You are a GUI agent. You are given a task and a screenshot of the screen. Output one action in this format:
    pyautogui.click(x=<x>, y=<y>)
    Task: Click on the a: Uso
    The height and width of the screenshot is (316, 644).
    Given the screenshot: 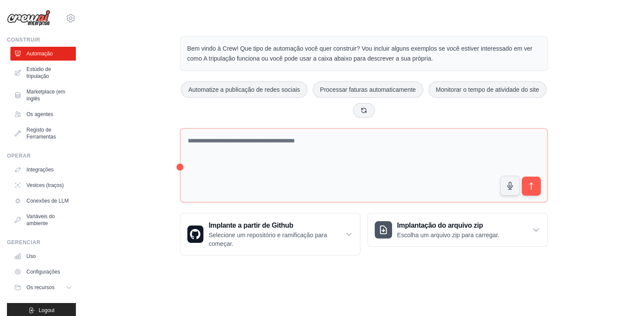 What is the action you would take?
    pyautogui.click(x=43, y=257)
    